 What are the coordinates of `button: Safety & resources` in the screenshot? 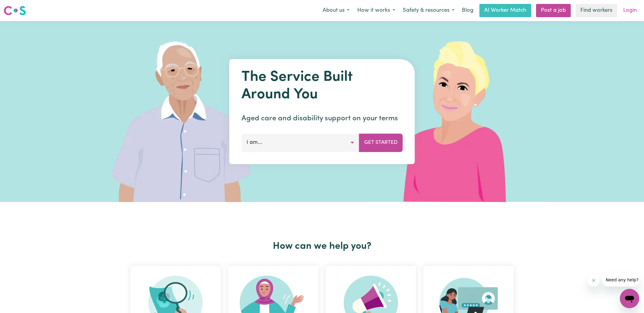 It's located at (428, 11).